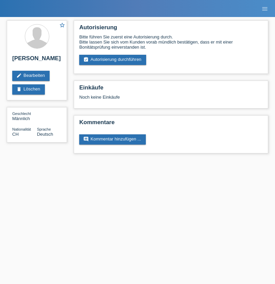 Image resolution: width=275 pixels, height=284 pixels. Describe the element at coordinates (62, 25) in the screenshot. I see `i: star_border` at that location.